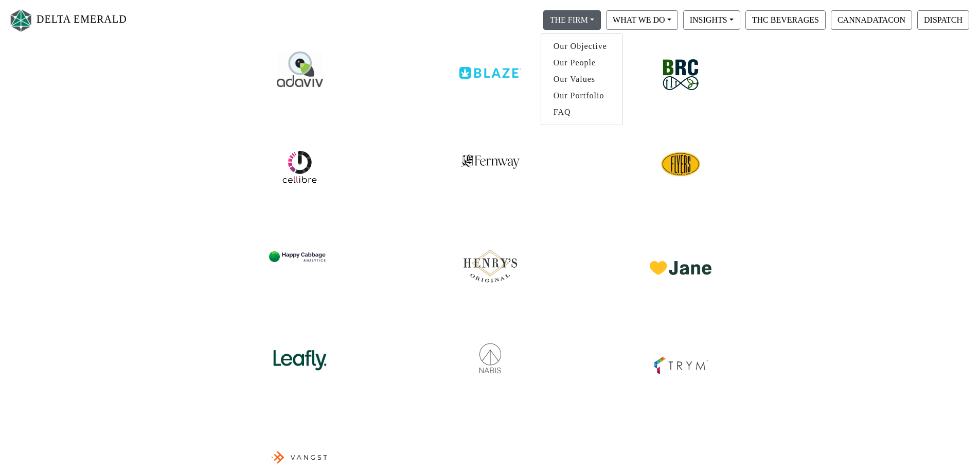  What do you see at coordinates (681, 255) in the screenshot?
I see `img: jane` at bounding box center [681, 255].